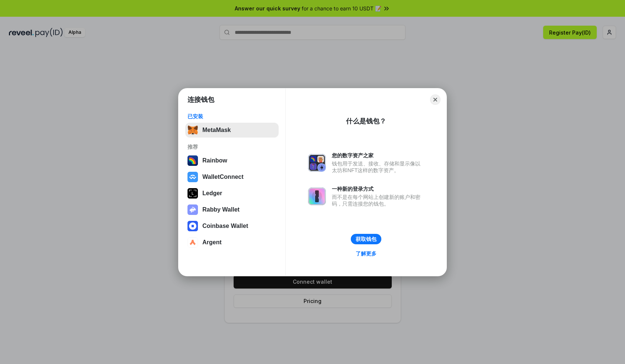 Image resolution: width=625 pixels, height=364 pixels. Describe the element at coordinates (223, 177) in the screenshot. I see `div: WalletConnect` at that location.